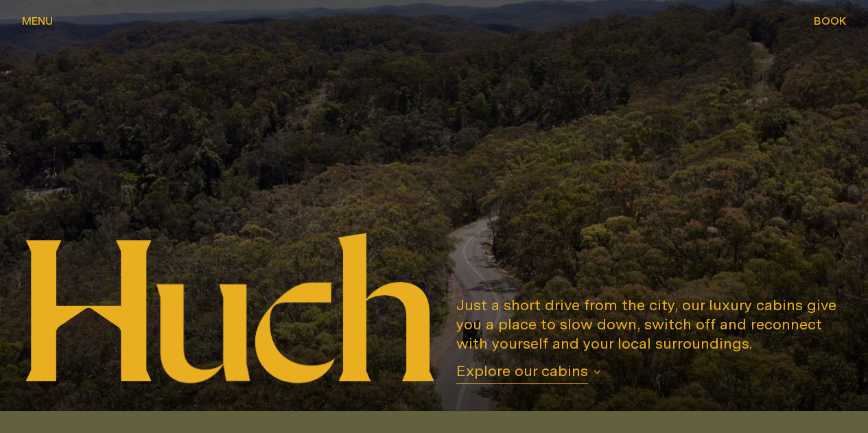 The width and height of the screenshot is (868, 433). Describe the element at coordinates (528, 373) in the screenshot. I see `button: Explore our cabins` at that location.